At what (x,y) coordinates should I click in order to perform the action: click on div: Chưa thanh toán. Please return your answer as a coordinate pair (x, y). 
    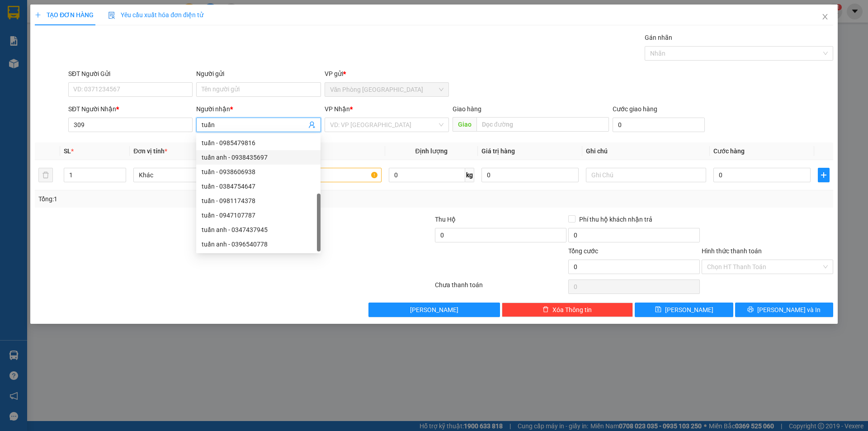
    Looking at the image, I should click on (500, 288).